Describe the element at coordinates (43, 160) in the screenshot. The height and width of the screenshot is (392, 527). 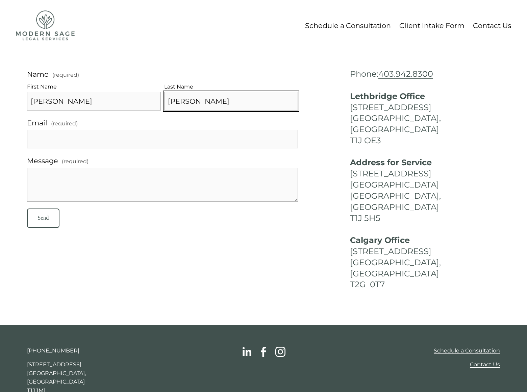
I see `span: Message` at that location.